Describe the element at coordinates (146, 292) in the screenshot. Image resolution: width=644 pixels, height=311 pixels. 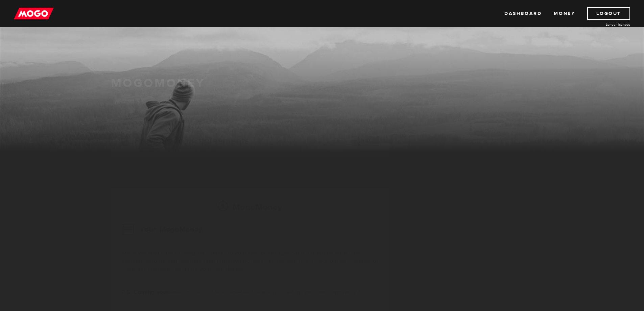
I see `strong: P.S. Coming soon:` at that location.